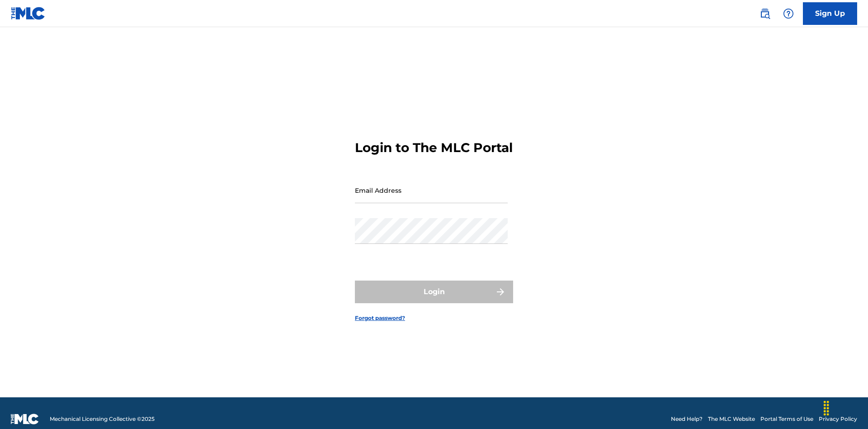 This screenshot has width=868, height=429. Describe the element at coordinates (827, 408) in the screenshot. I see `div: Drag` at that location.